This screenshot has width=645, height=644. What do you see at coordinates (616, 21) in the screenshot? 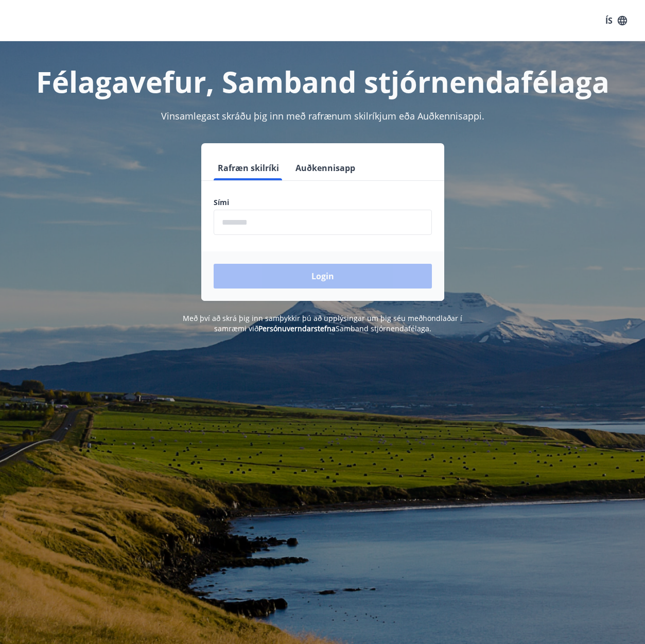
I see `button: ÍS` at bounding box center [616, 21].